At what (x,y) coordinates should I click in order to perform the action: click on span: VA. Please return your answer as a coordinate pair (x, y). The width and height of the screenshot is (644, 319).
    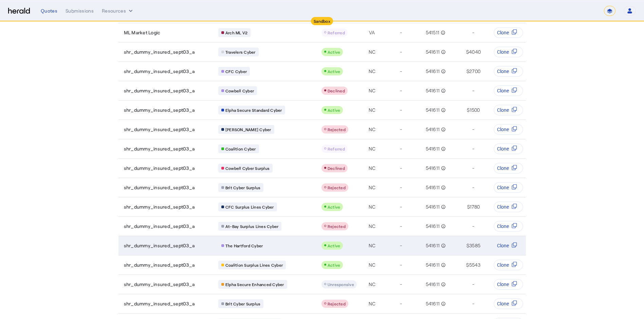
    Looking at the image, I should click on (372, 33).